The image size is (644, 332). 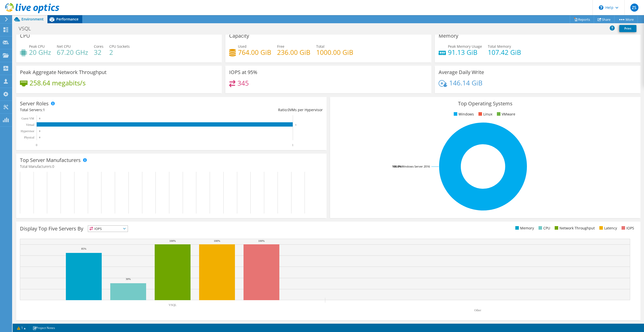 What do you see at coordinates (601, 7) in the screenshot?
I see `svg: \n` at bounding box center [601, 7].